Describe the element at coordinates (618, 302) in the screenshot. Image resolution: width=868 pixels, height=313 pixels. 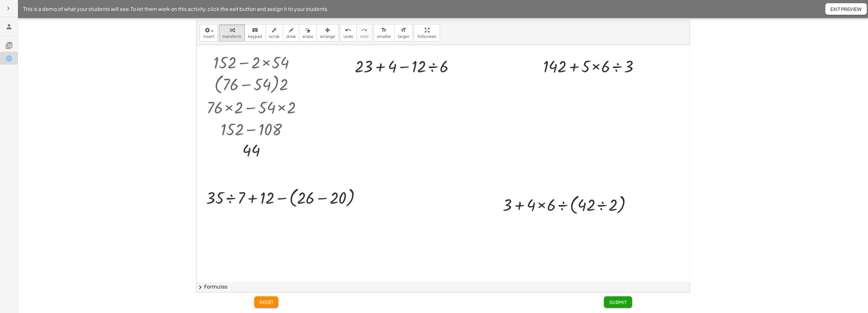
I see `button: Submit` at that location.